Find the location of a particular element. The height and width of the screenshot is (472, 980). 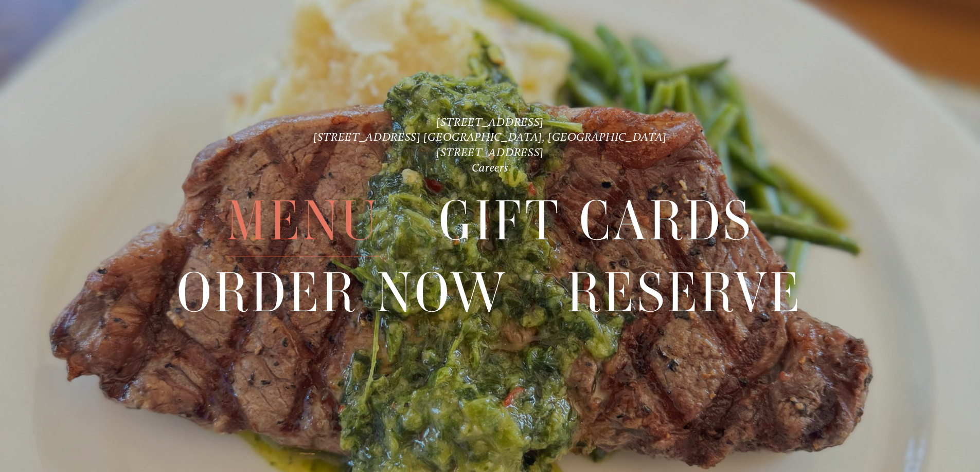

a: Menu is located at coordinates (303, 221).